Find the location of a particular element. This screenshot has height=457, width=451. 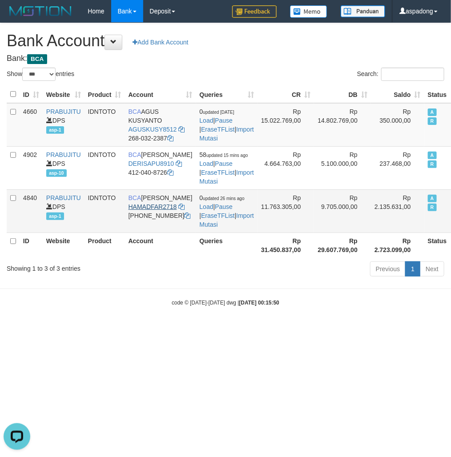

th: ID is located at coordinates (31, 245).